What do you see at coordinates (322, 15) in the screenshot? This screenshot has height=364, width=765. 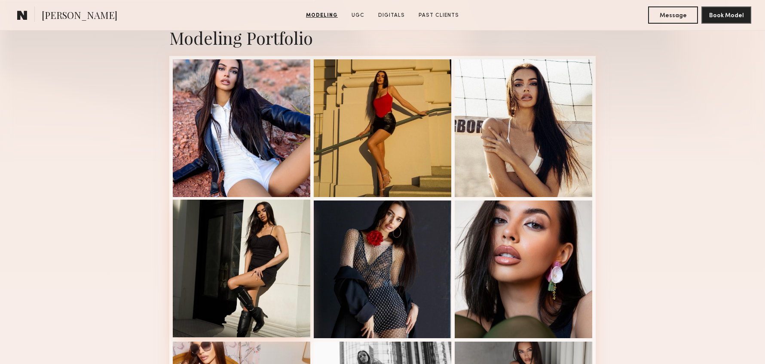 I see `a: Modeling` at bounding box center [322, 15].